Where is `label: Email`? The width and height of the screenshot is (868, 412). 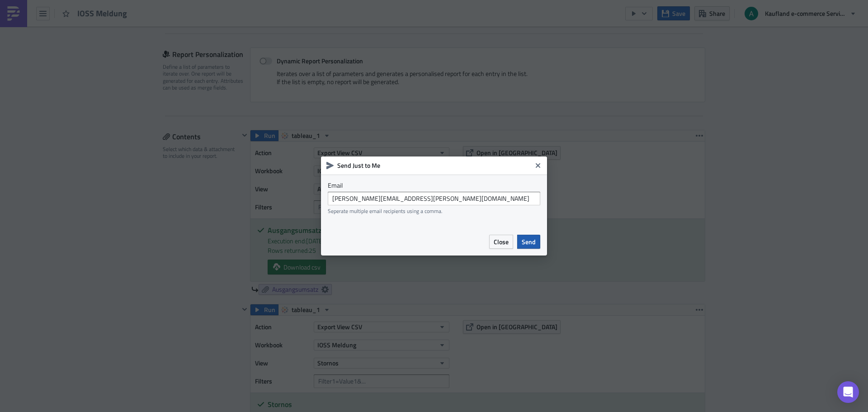
label: Email is located at coordinates (434, 186).